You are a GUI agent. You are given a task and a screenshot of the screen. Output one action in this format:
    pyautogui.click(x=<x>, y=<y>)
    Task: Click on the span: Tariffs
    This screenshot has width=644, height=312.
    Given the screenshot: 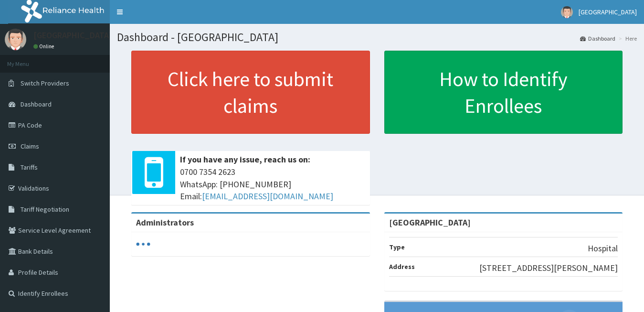 What is the action you would take?
    pyautogui.click(x=29, y=167)
    